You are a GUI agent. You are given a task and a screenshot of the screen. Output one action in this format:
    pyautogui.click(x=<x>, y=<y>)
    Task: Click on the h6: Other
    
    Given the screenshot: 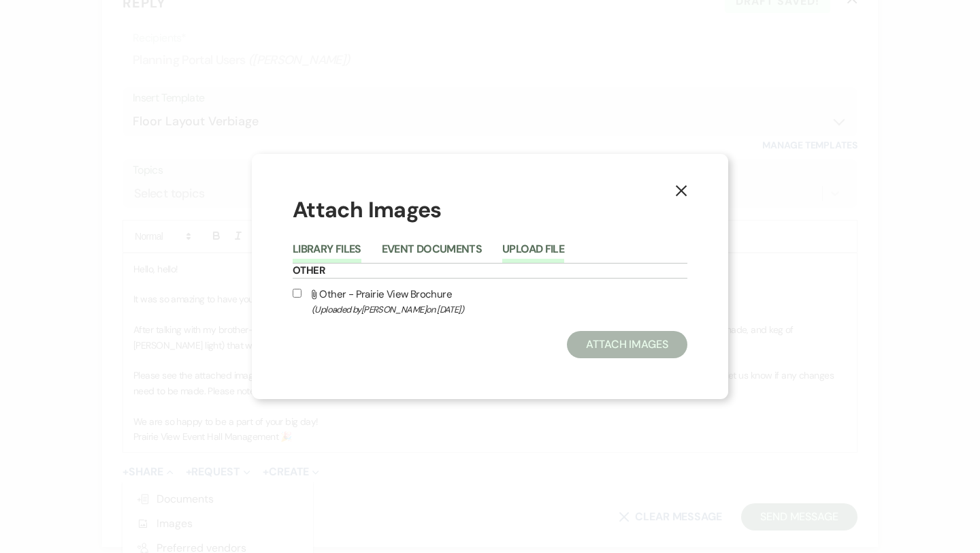 What is the action you would take?
    pyautogui.click(x=490, y=271)
    